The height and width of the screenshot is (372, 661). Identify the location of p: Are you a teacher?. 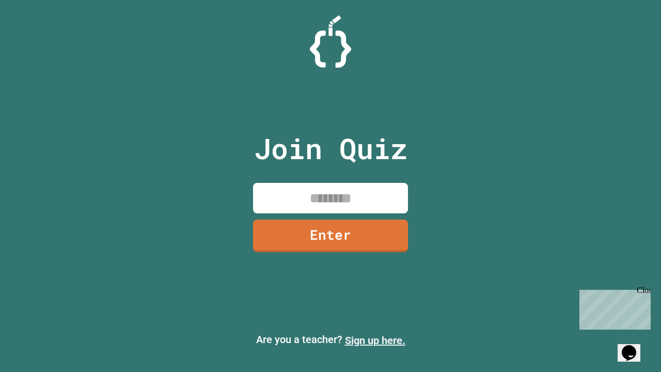
(331, 340).